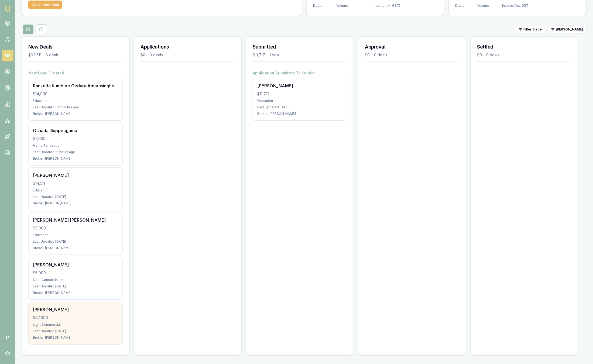 Image resolution: width=593 pixels, height=364 pixels. I want to click on button: Filter Stage, so click(530, 29).